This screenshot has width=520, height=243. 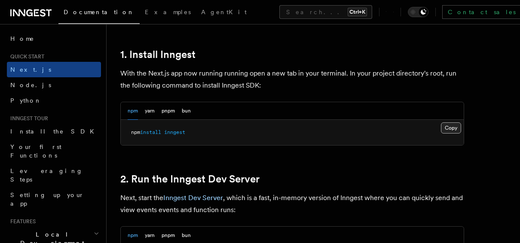 I want to click on p: Next, start the , which is a fast, in-memory version of Inngest where you can quickly send and vi..., so click(x=292, y=204).